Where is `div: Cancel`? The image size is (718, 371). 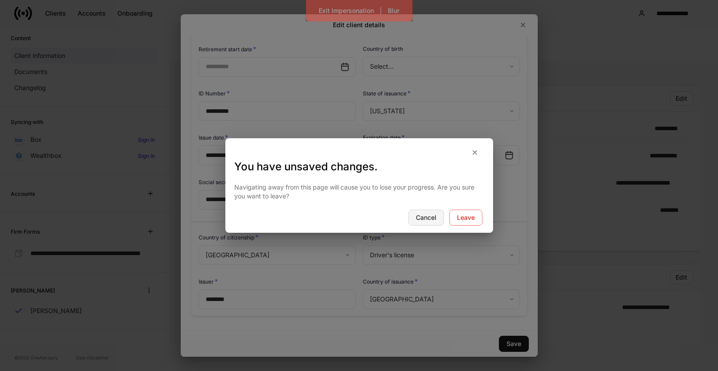
div: Cancel is located at coordinates (426, 218).